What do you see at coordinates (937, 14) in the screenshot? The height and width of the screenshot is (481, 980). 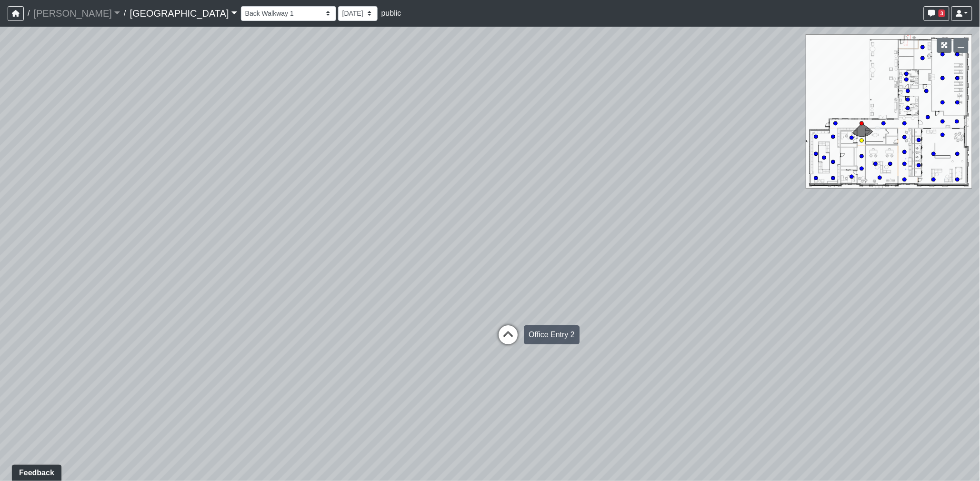 I see `button: 3` at bounding box center [937, 14].